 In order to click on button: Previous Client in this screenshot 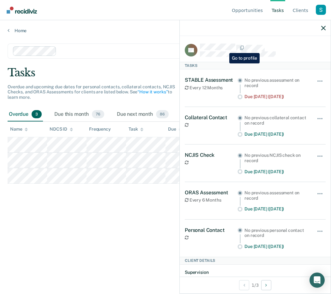, I will do `click(244, 286)`.